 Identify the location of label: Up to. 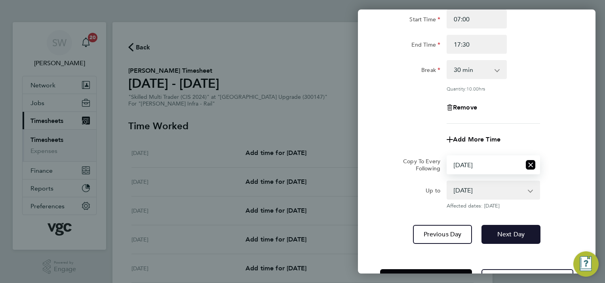
(433, 192).